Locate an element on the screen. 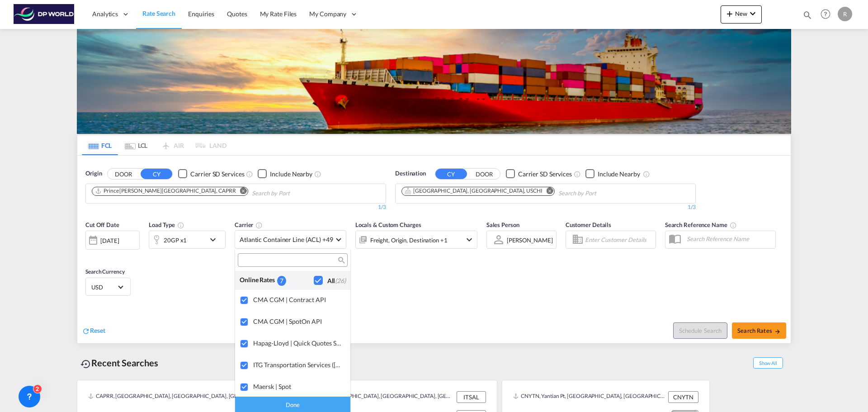 Image resolution: width=868 pixels, height=412 pixels. div: Done is located at coordinates (292, 404).